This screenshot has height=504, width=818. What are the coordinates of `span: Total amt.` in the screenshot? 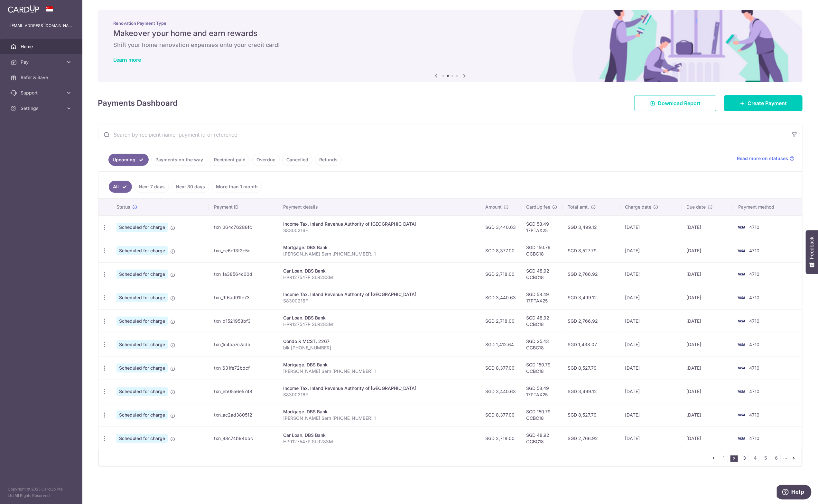 It's located at (579, 207).